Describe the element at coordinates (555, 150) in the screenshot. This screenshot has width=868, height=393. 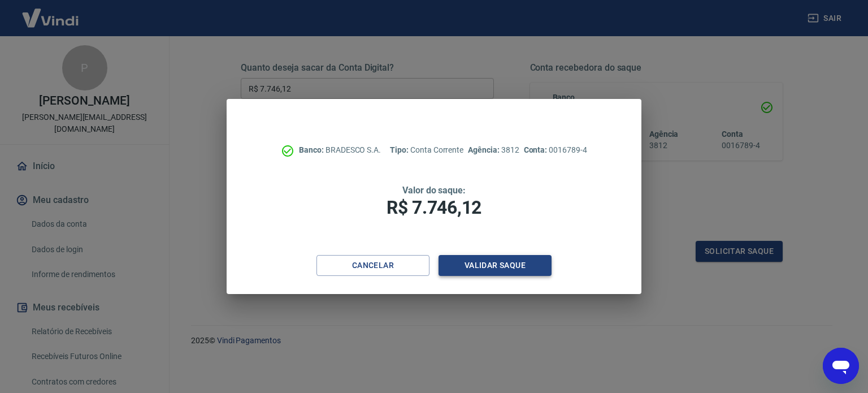
I see `p: 0016789-4` at that location.